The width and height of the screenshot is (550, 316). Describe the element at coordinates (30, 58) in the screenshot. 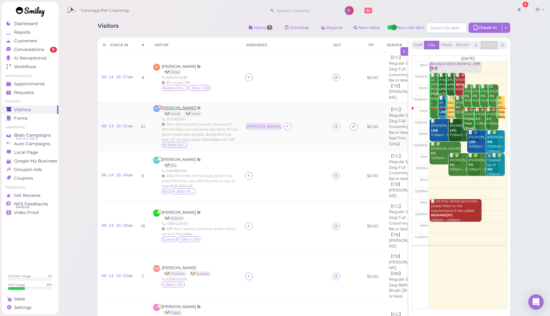

I see `a: AI Receptionist` at that location.